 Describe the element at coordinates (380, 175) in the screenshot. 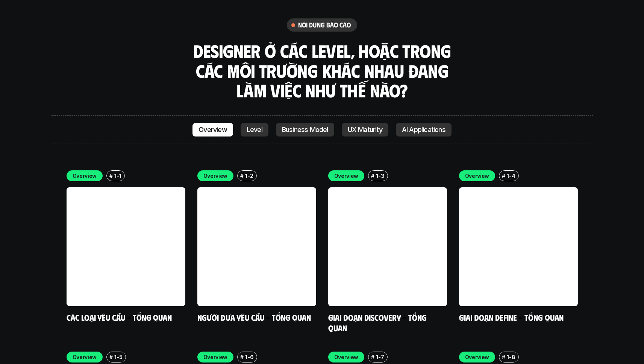

I see `p: 1-3` at that location.